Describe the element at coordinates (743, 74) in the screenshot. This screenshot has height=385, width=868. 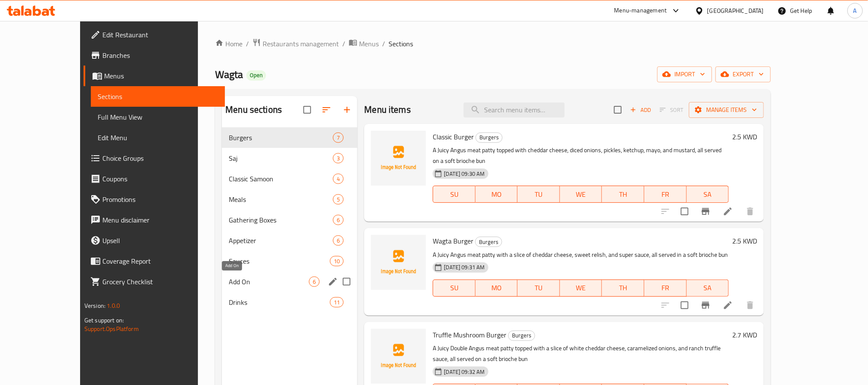
I see `span: export` at that location.